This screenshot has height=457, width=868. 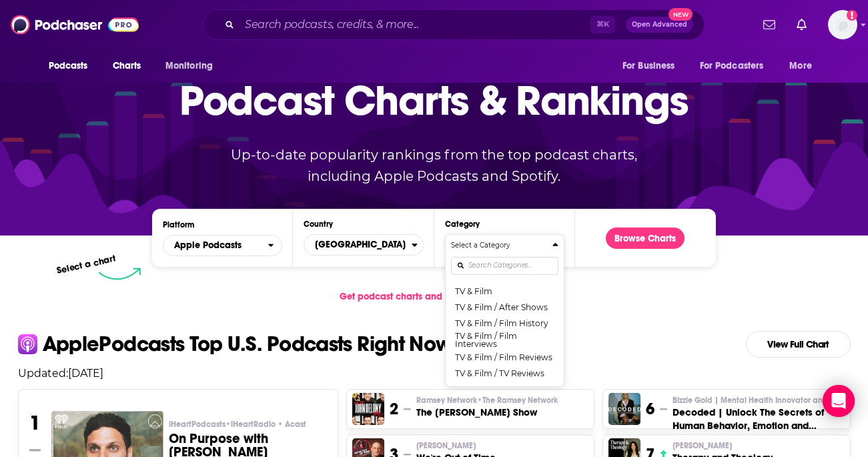 What do you see at coordinates (247, 424) in the screenshot?
I see `p: iHeartPodcasts • iHeartRadio • Acast` at bounding box center [247, 424].